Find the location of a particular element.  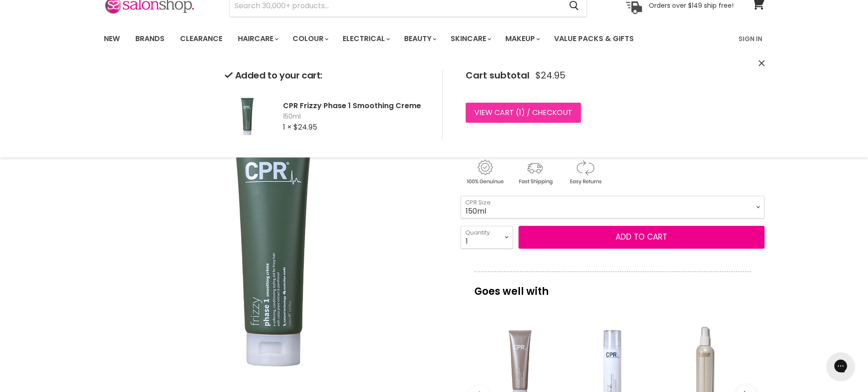

span: 150ml is located at coordinates (356, 117).